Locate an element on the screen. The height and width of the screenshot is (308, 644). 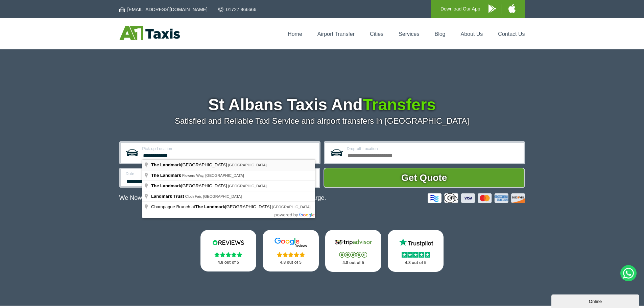
a: Trustpilot Stars 4.8 out of 5 is located at coordinates (416, 251).